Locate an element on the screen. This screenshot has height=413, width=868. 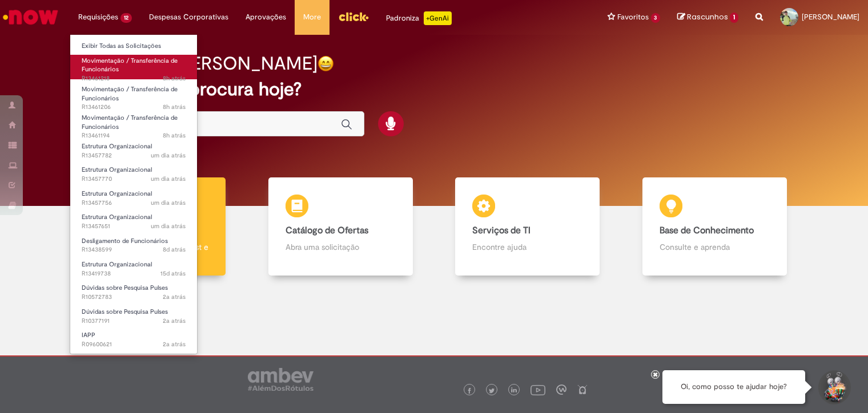
span: R13461206 is located at coordinates (134, 107).